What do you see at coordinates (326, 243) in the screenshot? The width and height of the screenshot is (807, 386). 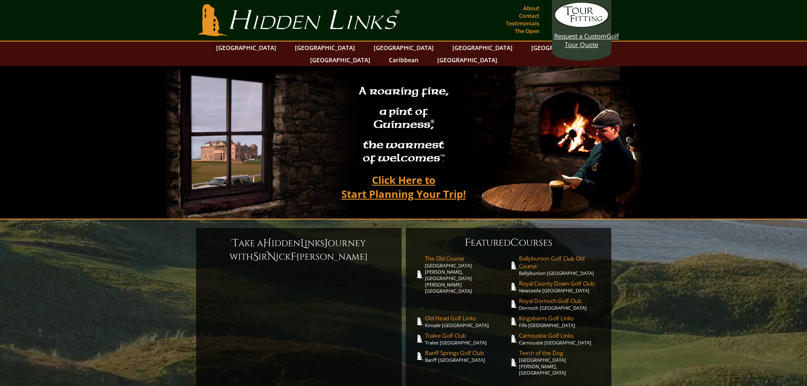 I see `span: J` at bounding box center [326, 243].